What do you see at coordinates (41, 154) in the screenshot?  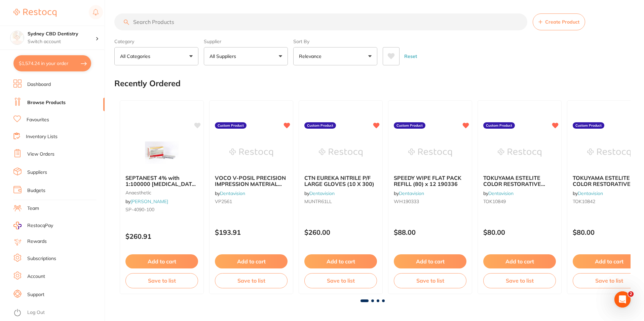 I see `a: View Orders` at bounding box center [41, 154].